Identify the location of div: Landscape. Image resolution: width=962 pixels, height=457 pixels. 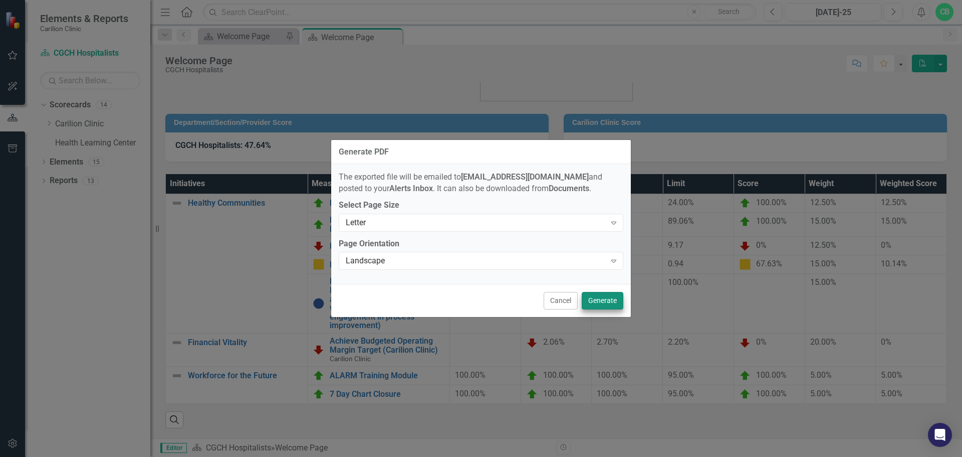
(476, 261).